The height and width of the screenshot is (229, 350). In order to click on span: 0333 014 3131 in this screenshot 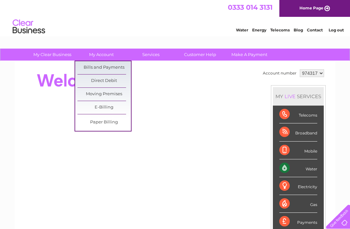, I will do `click(250, 7)`.